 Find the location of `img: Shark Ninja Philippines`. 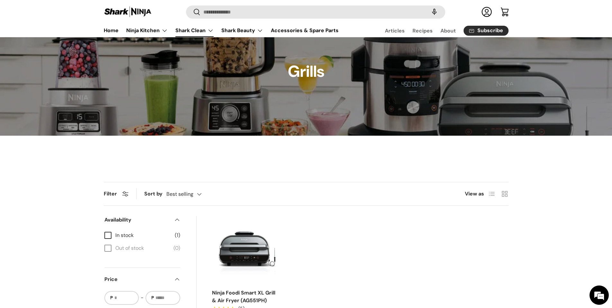

img: Shark Ninja Philippines is located at coordinates (128, 12).